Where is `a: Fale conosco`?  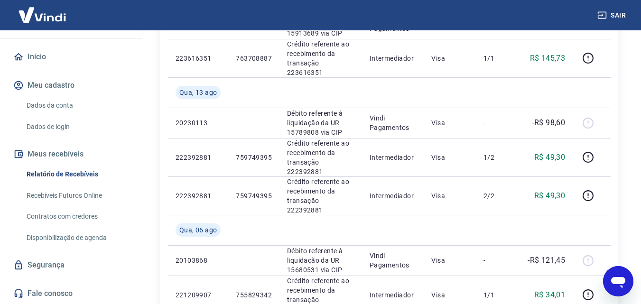 a: Fale conosco is located at coordinates (71, 293).